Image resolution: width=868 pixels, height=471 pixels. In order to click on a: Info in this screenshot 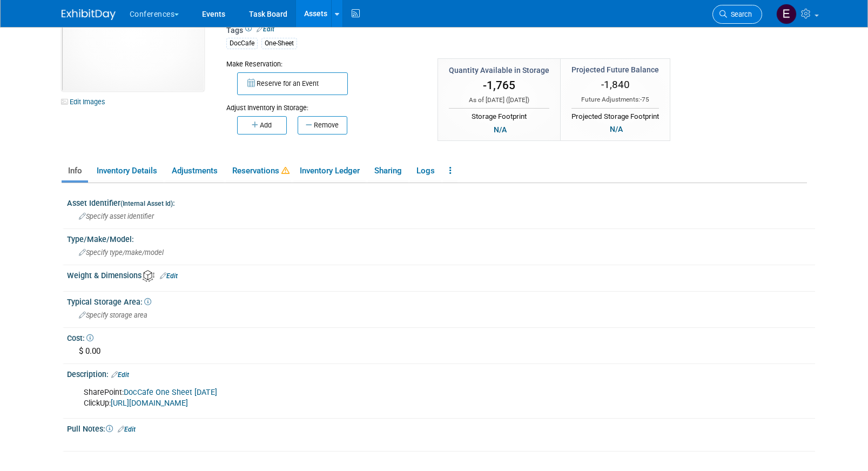, I will do `click(75, 171)`.